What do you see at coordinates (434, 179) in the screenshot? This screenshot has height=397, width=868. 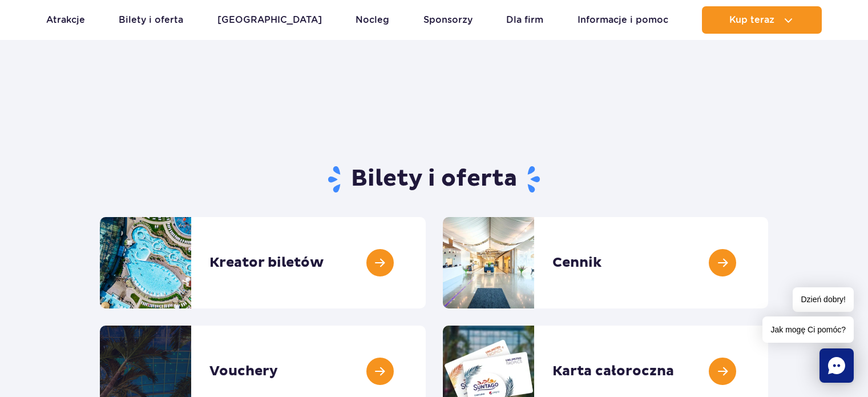 I see `h1: Bilety i oferta` at bounding box center [434, 179].